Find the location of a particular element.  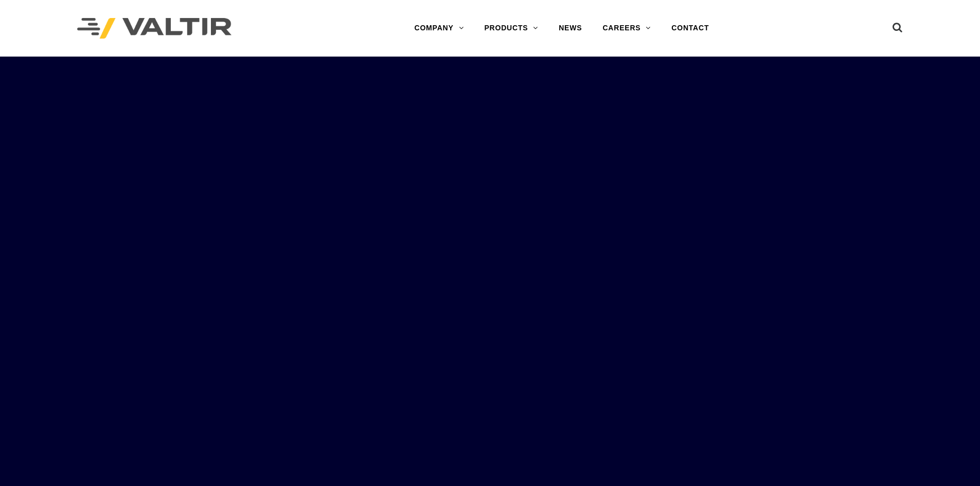

a: CONTACT is located at coordinates (690, 28).